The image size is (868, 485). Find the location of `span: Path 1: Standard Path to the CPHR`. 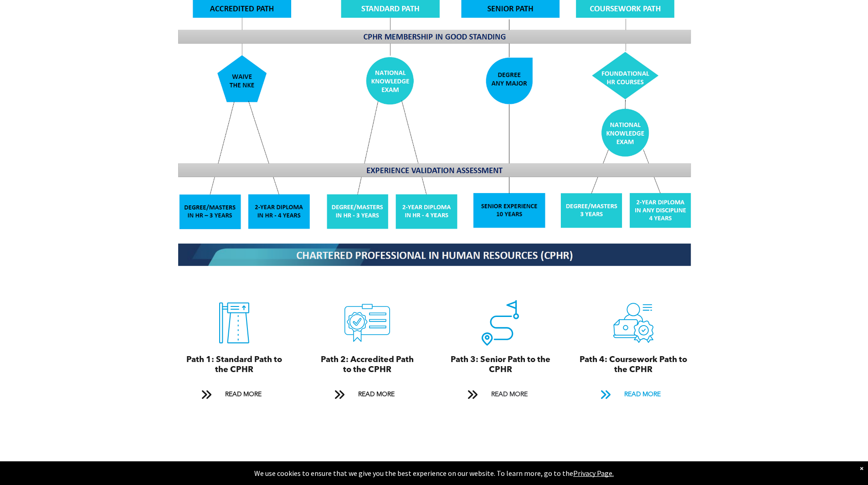

span: Path 1: Standard Path to the CPHR is located at coordinates (235, 365).